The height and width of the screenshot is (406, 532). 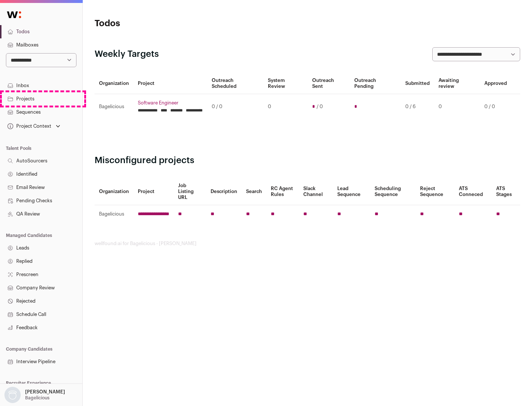 What do you see at coordinates (417, 84) in the screenshot?
I see `th: Submitted` at bounding box center [417, 84].